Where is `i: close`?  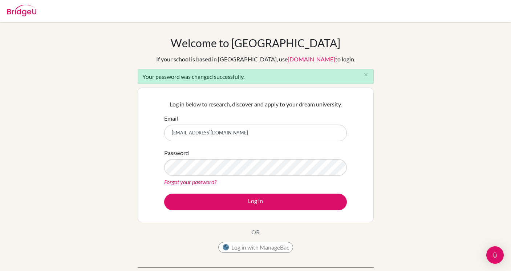 i: close is located at coordinates (366, 74).